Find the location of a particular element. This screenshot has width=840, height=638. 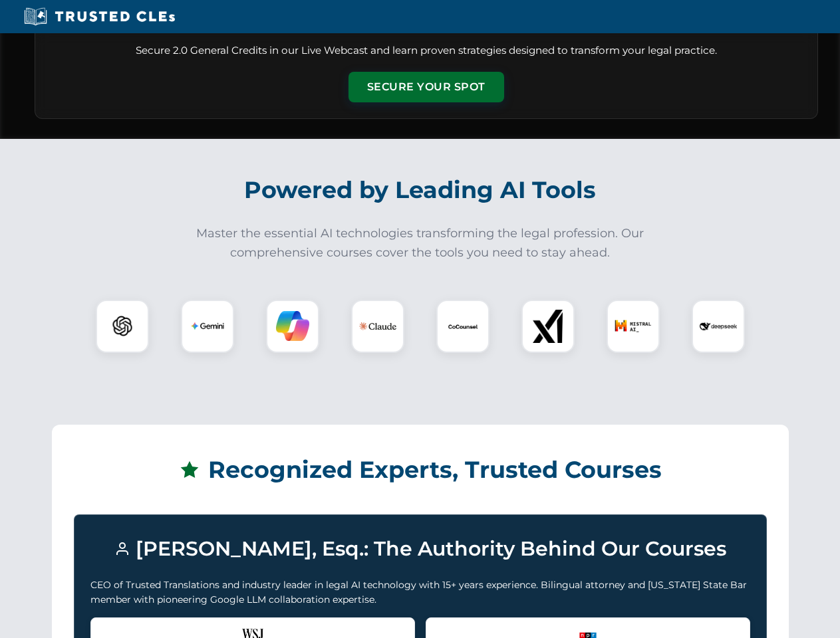

img: ChatGPT Logo is located at coordinates (123, 326).